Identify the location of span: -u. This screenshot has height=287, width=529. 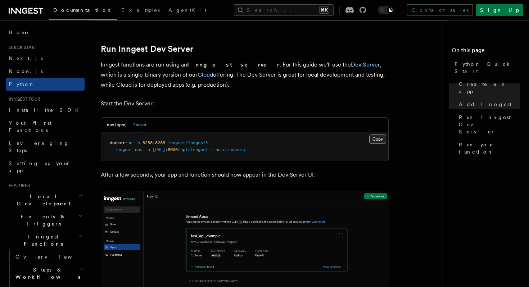
(148, 150).